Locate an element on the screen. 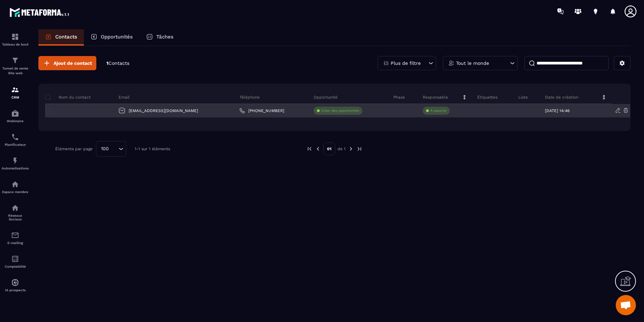 The image size is (644, 322). img: logo is located at coordinates (40, 12).